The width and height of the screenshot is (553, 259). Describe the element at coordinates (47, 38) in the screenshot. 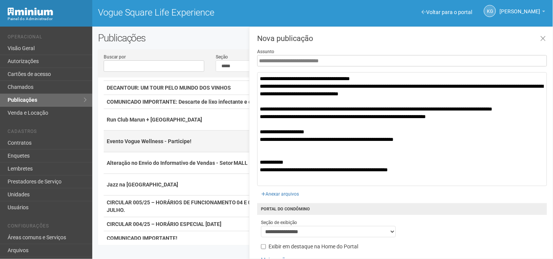

I see `li: Operacional` at that location.